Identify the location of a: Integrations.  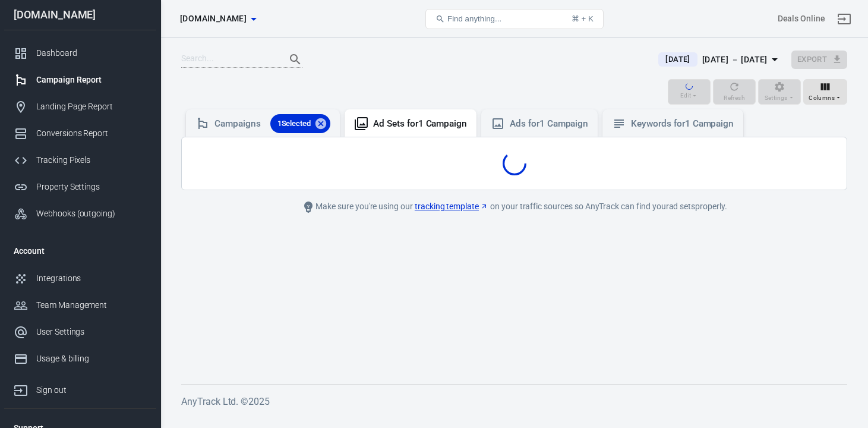
(80, 278).